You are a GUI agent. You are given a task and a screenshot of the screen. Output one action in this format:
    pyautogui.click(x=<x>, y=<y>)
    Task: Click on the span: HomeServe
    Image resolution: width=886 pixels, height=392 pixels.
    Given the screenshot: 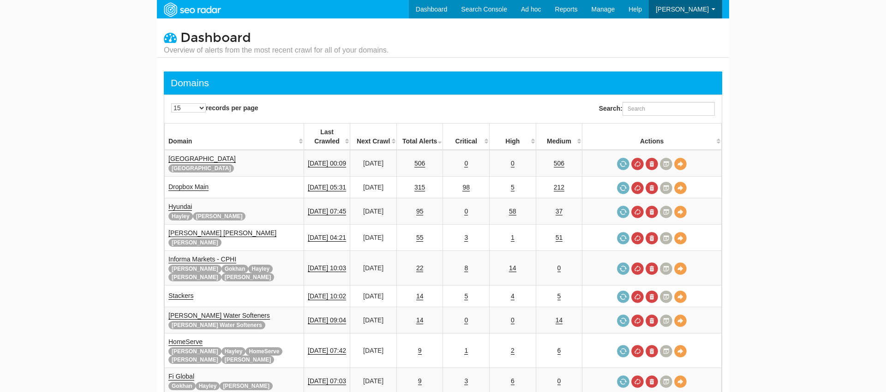 What is the action you would take?
    pyautogui.click(x=264, y=351)
    